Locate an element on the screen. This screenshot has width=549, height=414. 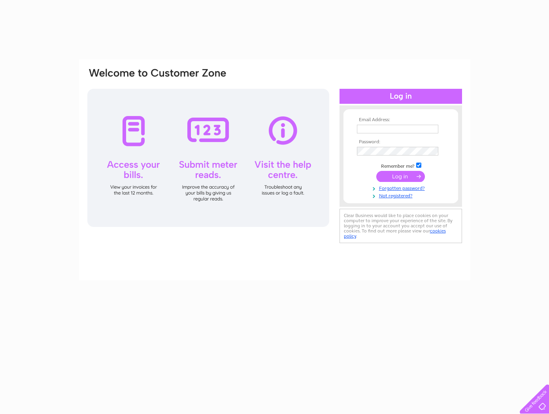
input: Submit is located at coordinates (400, 177).